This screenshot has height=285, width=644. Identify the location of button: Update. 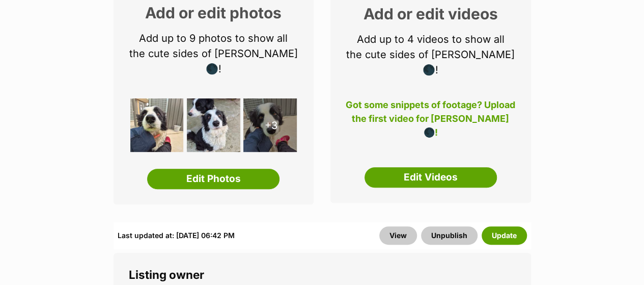
(505, 235).